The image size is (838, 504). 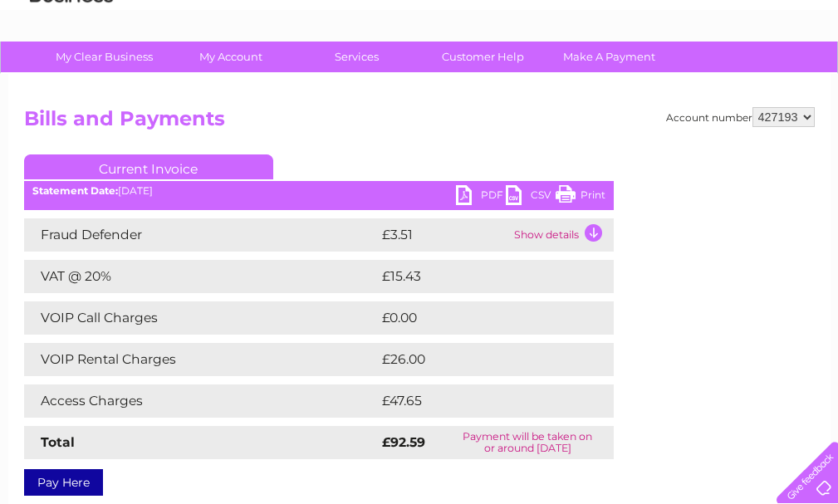 I want to click on td: VOIP Rental Charges, so click(x=201, y=360).